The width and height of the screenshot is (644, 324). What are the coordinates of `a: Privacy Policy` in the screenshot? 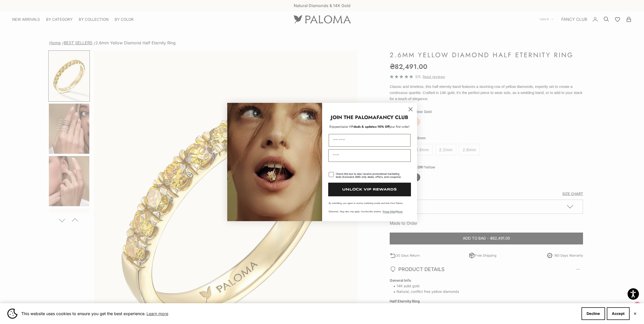 It's located at (389, 211).